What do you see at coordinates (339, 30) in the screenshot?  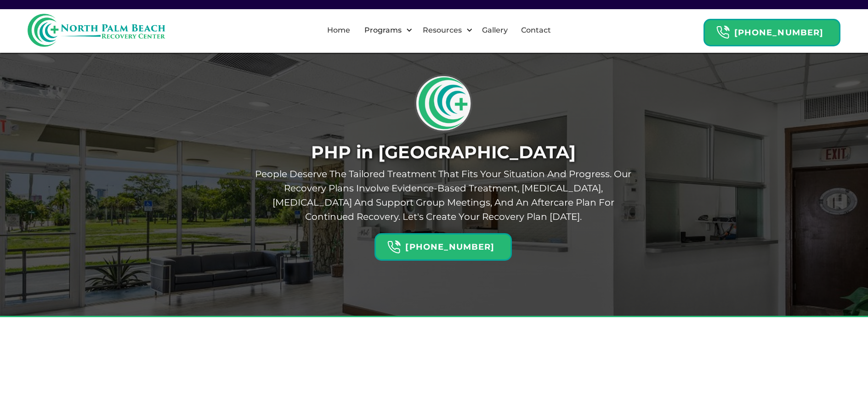 I see `a: Home` at bounding box center [339, 30].